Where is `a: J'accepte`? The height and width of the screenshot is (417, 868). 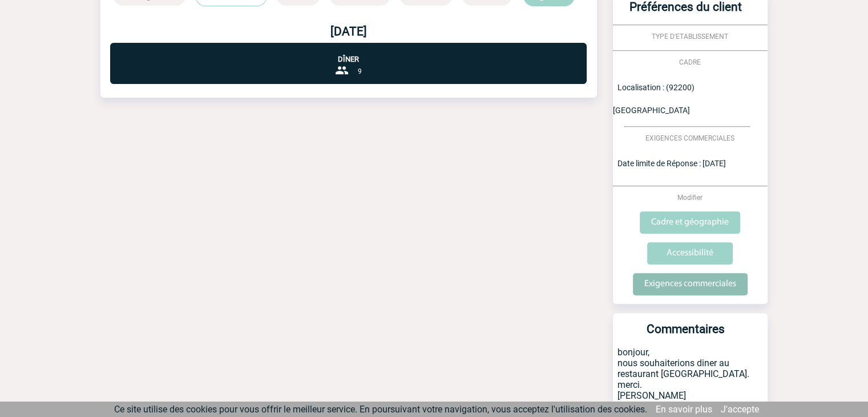
a: J'accepte is located at coordinates (740, 409).